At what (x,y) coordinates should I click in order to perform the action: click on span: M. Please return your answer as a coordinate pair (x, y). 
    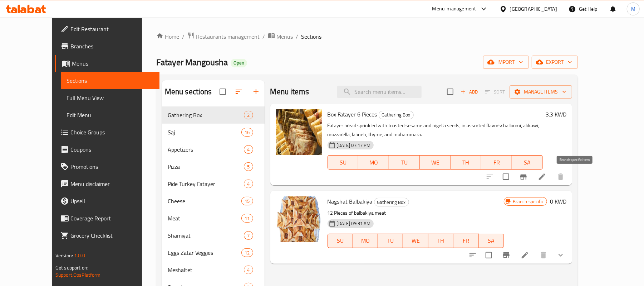
    Looking at the image, I should click on (634, 9).